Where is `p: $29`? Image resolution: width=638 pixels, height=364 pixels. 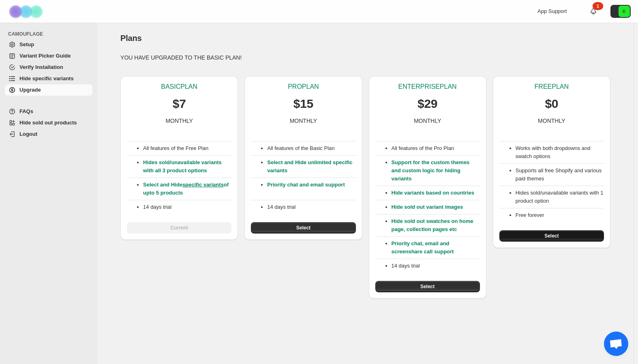
p: $29 is located at coordinates (427, 103).